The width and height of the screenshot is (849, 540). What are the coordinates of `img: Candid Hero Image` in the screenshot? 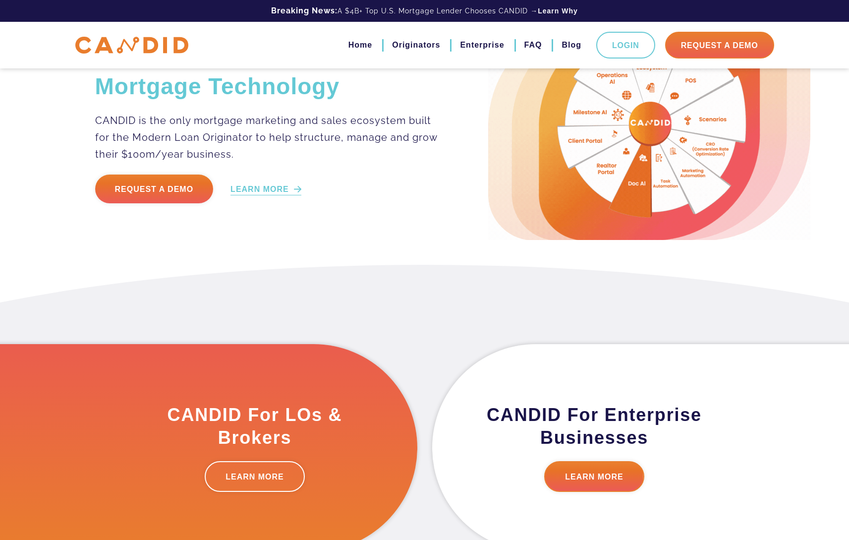 It's located at (649, 130).